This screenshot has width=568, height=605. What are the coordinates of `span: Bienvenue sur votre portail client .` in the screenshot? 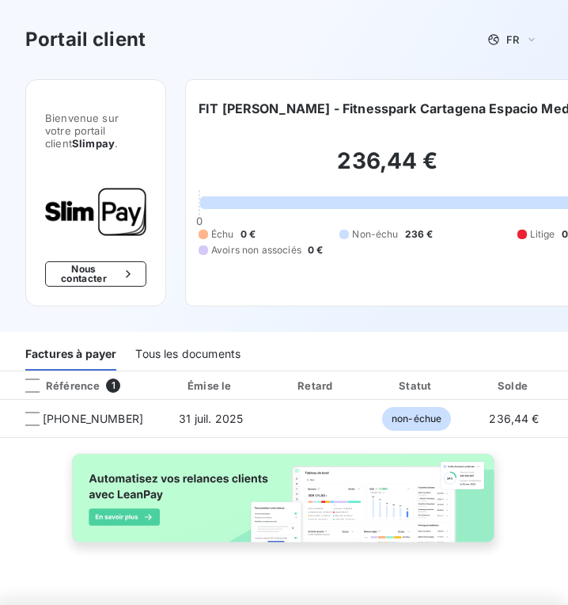 It's located at (96, 131).